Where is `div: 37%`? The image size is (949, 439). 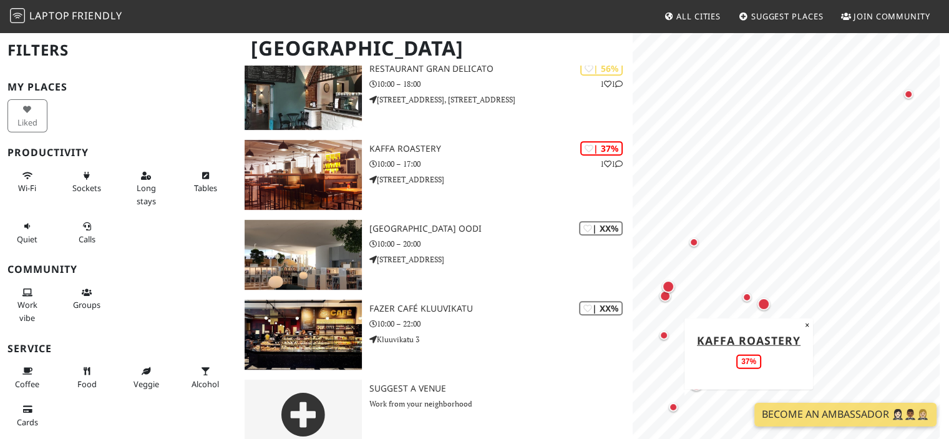
div: 37% is located at coordinates (749, 361).